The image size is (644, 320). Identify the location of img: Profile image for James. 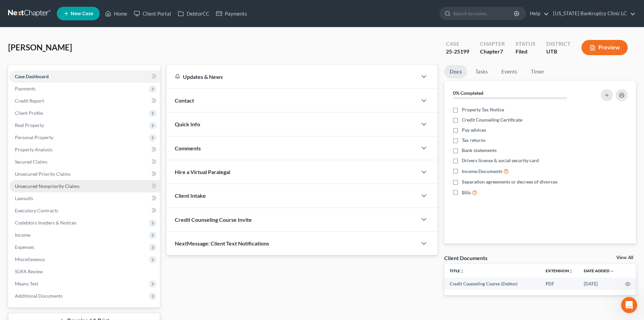
(15, 131).